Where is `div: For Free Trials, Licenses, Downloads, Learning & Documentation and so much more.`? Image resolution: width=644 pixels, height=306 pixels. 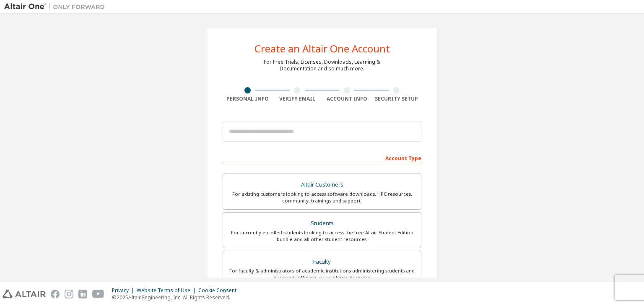
div: For Free Trials, Licenses, Downloads, Learning & Documentation and so much more. is located at coordinates (322, 65).